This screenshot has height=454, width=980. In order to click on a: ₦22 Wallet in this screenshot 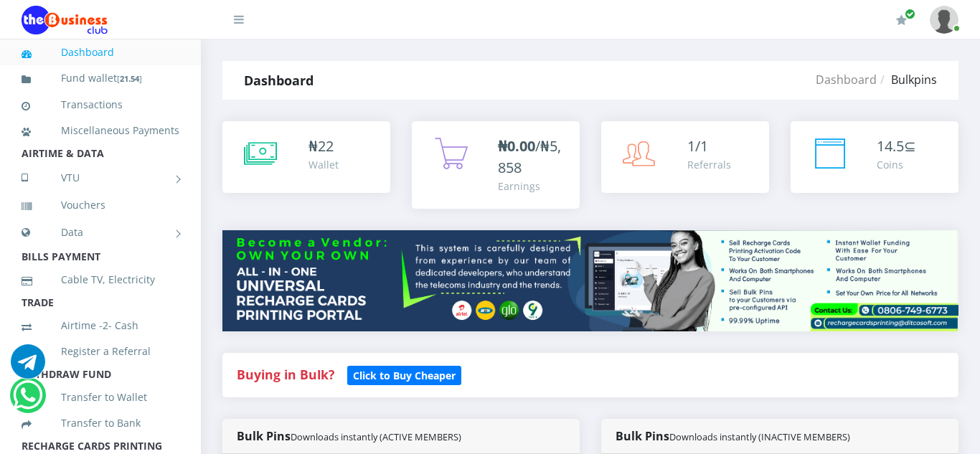, I will do `click(307, 157)`.